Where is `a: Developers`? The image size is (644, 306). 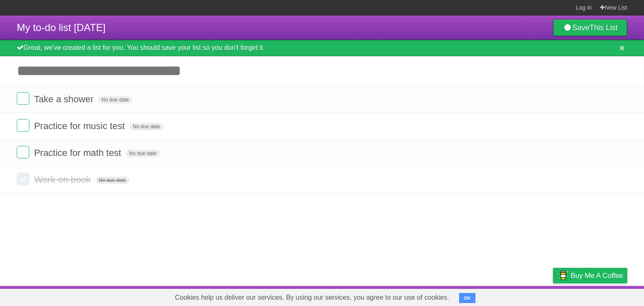
a: Developers is located at coordinates (486, 296).